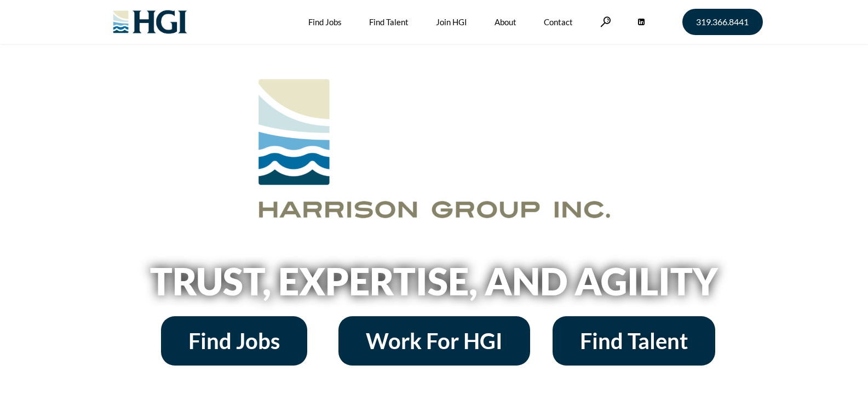 This screenshot has height=405, width=868. What do you see at coordinates (606, 21) in the screenshot?
I see `a: Search` at bounding box center [606, 21].